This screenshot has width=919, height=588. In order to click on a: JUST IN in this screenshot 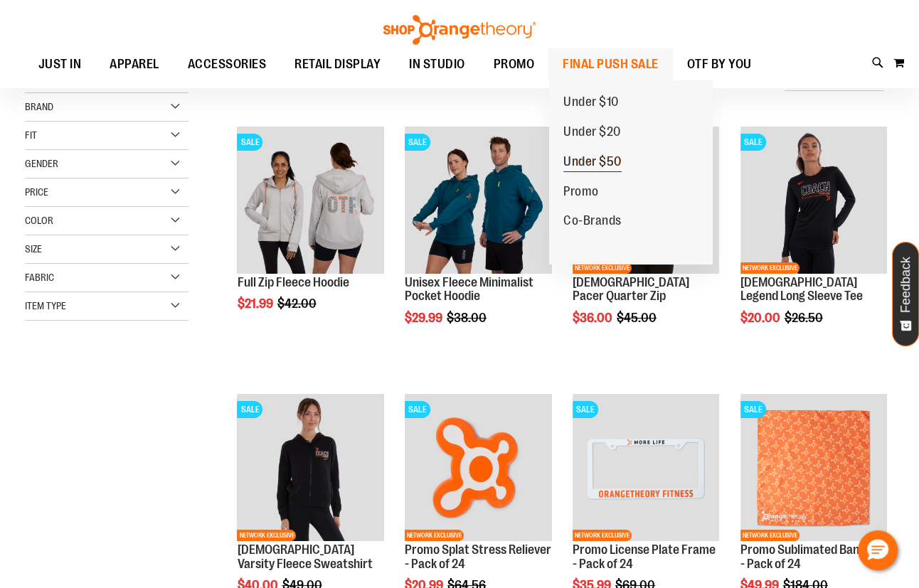, I will do `click(60, 64)`.